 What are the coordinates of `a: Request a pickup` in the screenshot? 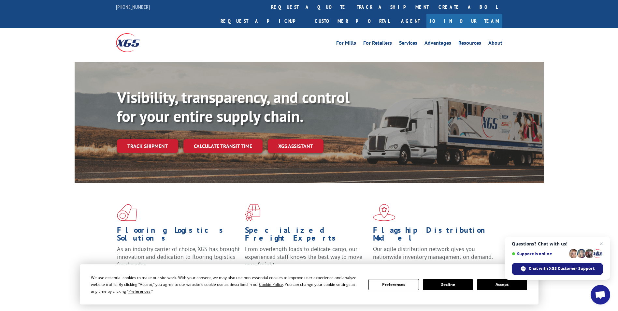 It's located at (263, 21).